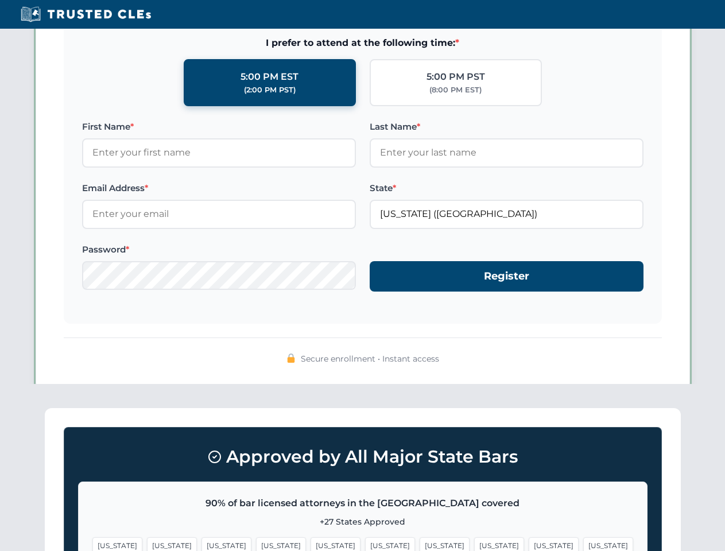 Image resolution: width=725 pixels, height=551 pixels. I want to click on input: Enter your email, so click(219, 214).